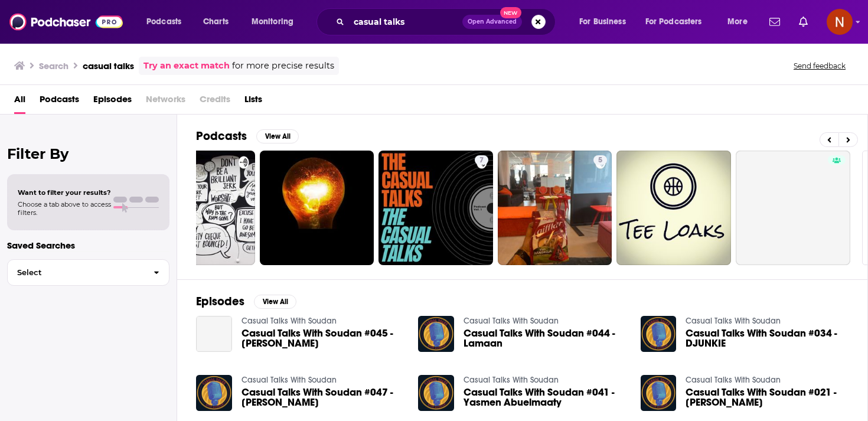  I want to click on span: Logged in as AdelNBM, so click(840, 22).